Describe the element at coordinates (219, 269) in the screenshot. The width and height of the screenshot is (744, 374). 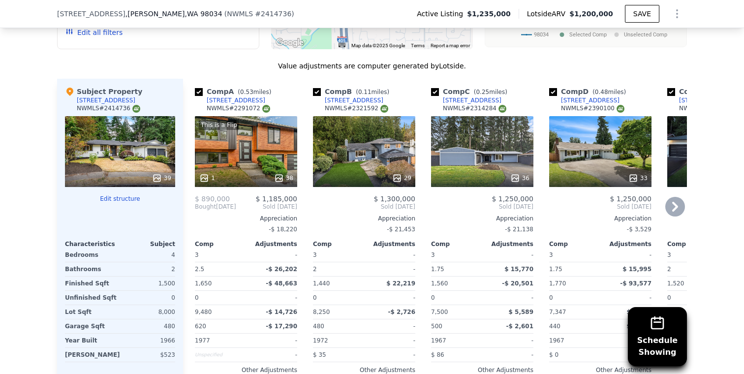
I see `div: 2.5` at that location.